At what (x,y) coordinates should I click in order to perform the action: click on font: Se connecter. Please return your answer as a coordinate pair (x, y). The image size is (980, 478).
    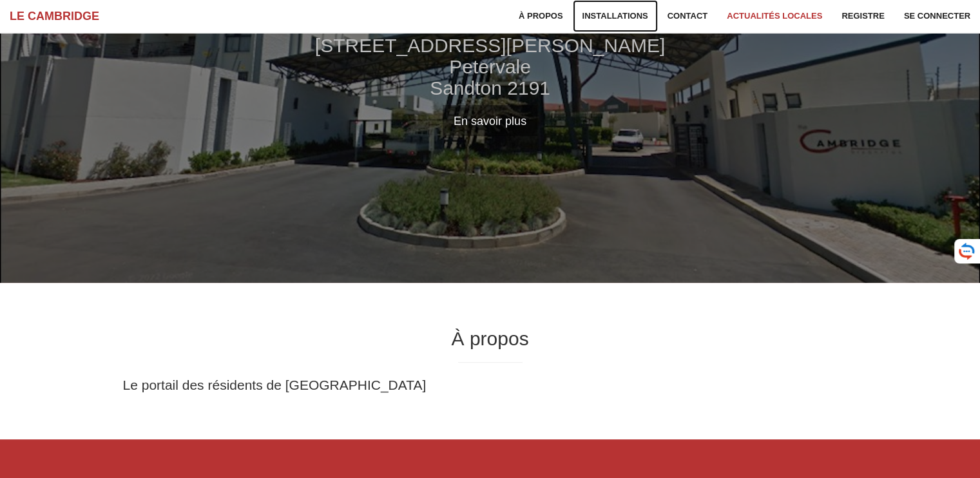
    Looking at the image, I should click on (937, 16).